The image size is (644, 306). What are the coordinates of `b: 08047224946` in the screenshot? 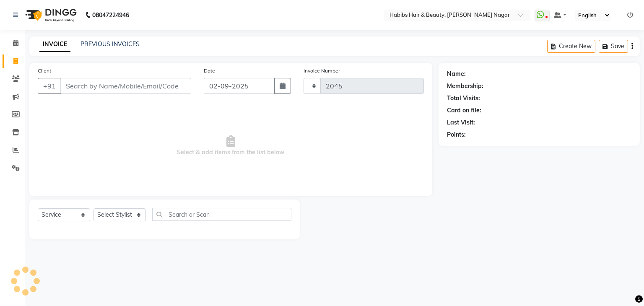 It's located at (111, 15).